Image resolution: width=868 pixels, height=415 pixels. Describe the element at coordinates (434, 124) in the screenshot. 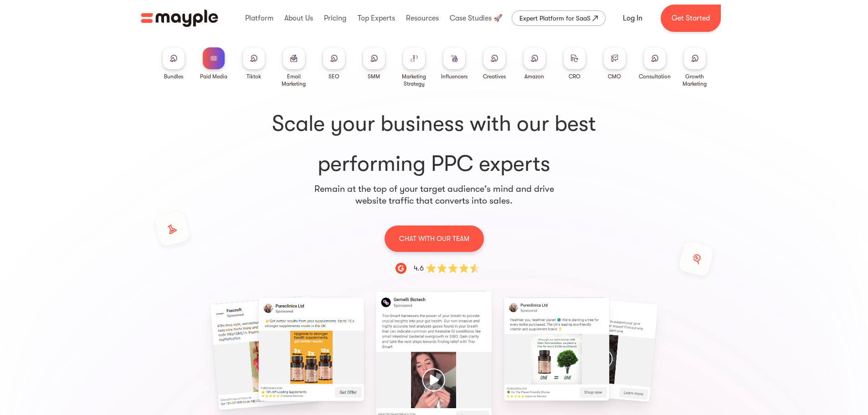

I see `span: Scale your business with our best` at that location.